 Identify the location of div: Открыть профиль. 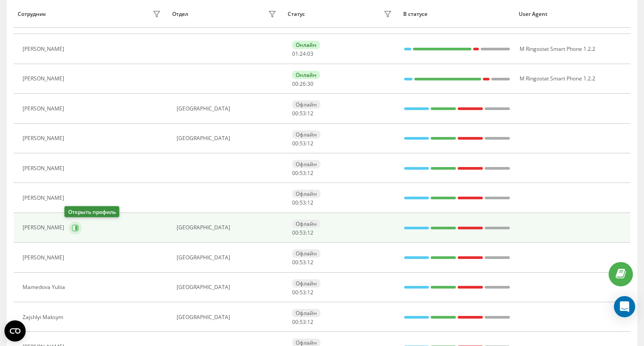
(92, 212).